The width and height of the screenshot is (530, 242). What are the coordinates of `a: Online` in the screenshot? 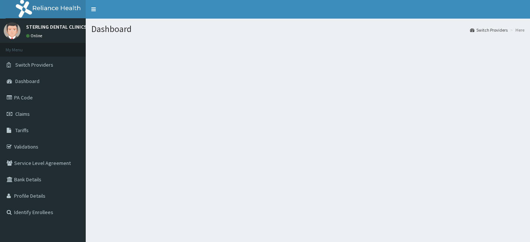 It's located at (35, 36).